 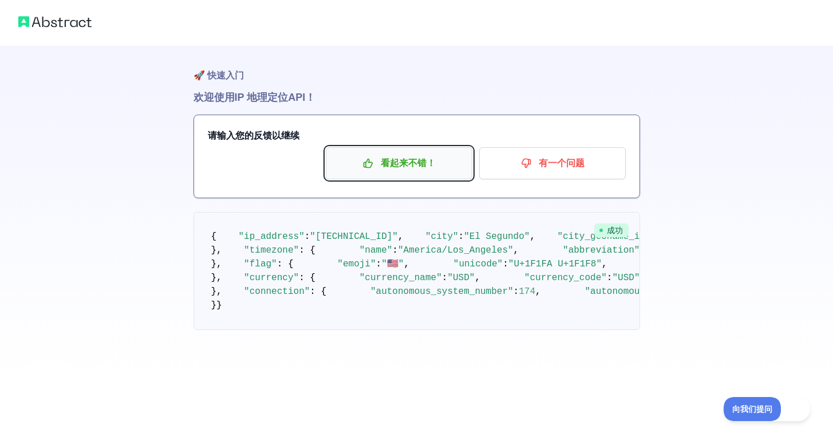 What do you see at coordinates (526, 291) in the screenshot?
I see `span: 174` at bounding box center [526, 291].